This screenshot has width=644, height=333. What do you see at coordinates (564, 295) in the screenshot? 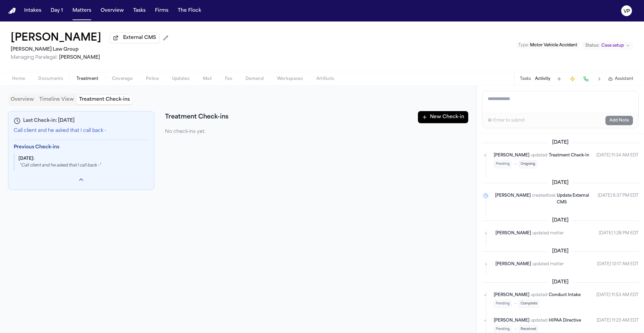
I see `a: Conduct Intake` at bounding box center [564, 295].